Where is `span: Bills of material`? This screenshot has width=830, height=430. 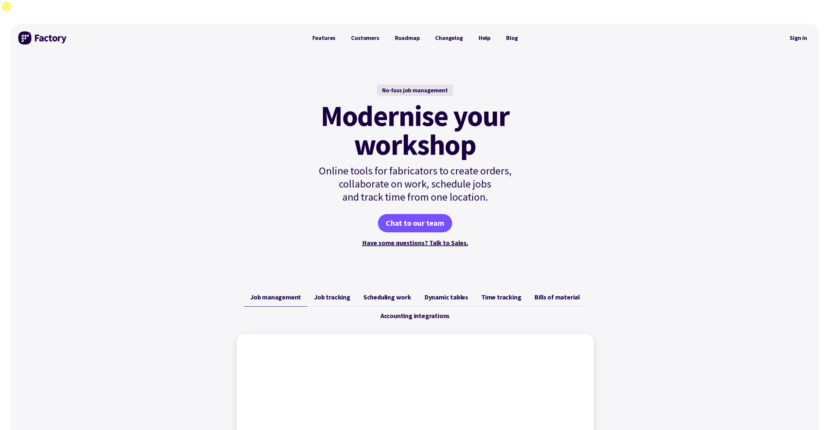 span: Bills of material is located at coordinates (557, 297).